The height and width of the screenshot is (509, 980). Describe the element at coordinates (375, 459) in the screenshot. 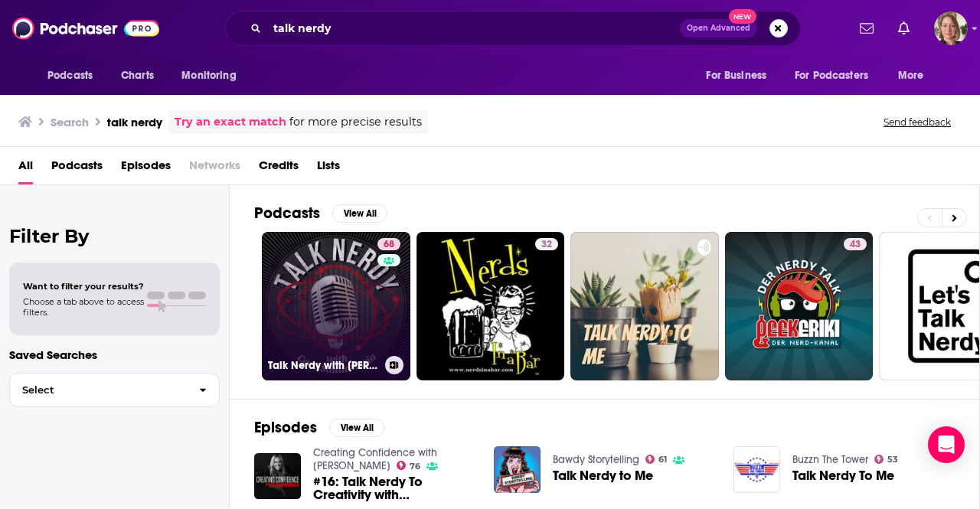

I see `a: Creating Confidence with Heather Monahan` at that location.